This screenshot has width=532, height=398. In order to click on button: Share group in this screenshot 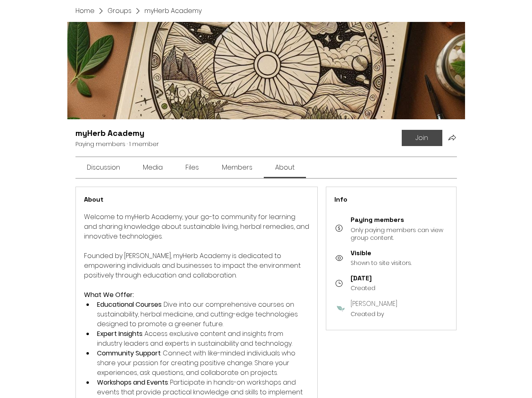, I will do `click(452, 137)`.